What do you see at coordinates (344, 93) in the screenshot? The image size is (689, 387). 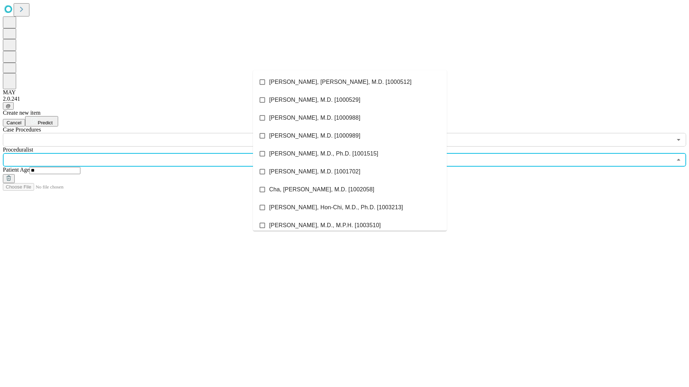 I see `div: MAY` at bounding box center [344, 93].